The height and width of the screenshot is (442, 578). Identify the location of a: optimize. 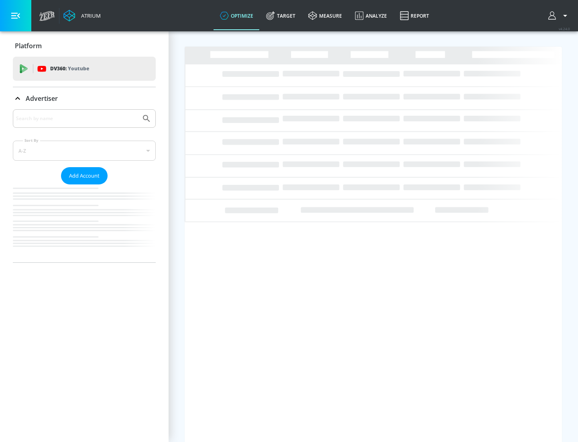
(237, 16).